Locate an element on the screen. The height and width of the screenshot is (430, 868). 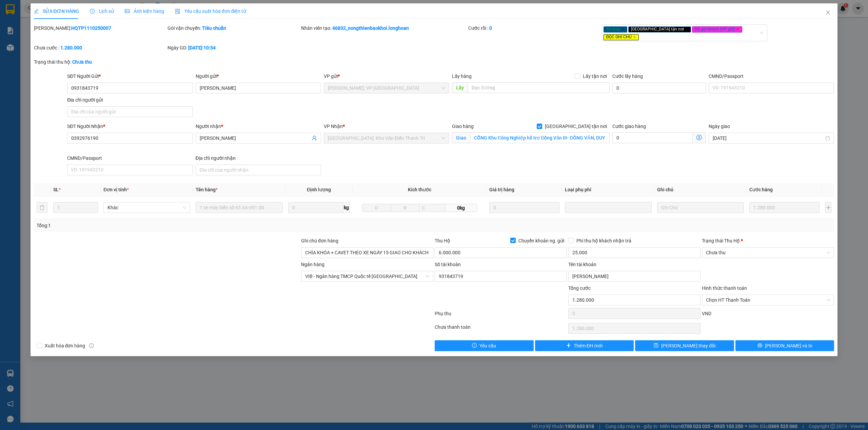
span: VP Nhận is located at coordinates (333, 126).